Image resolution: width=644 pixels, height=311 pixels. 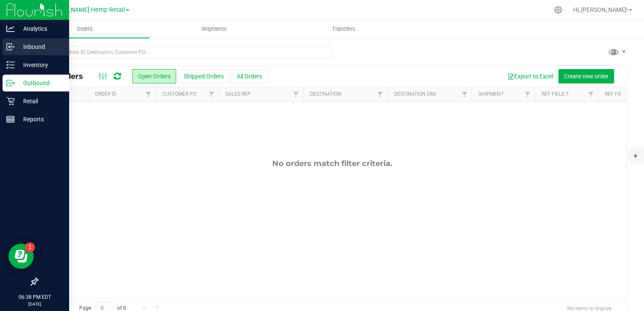 I want to click on inline-svg: Outbound, so click(x=10, y=83).